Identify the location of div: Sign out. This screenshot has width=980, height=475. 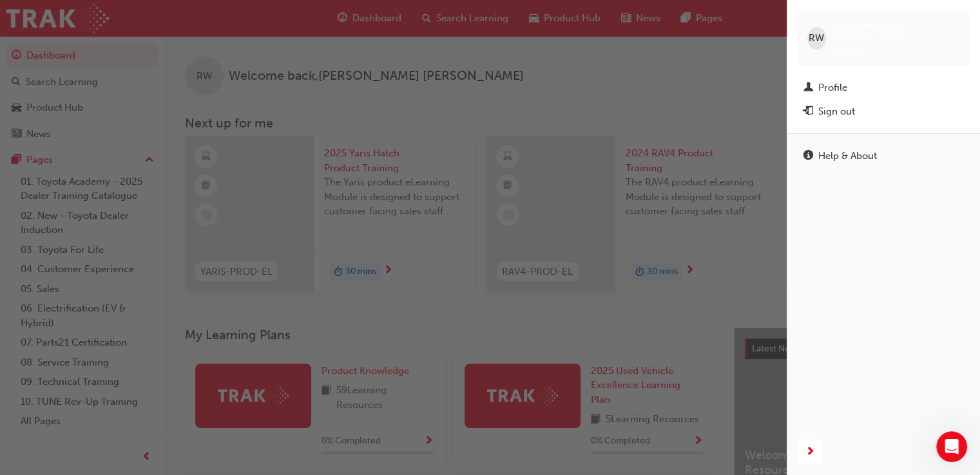
(836, 111).